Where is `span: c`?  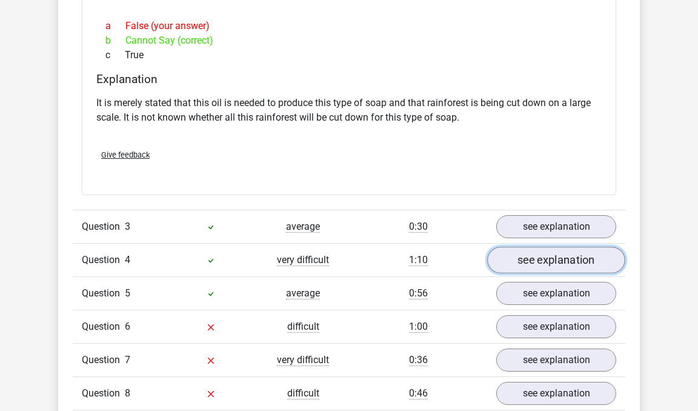 span: c is located at coordinates (115, 55).